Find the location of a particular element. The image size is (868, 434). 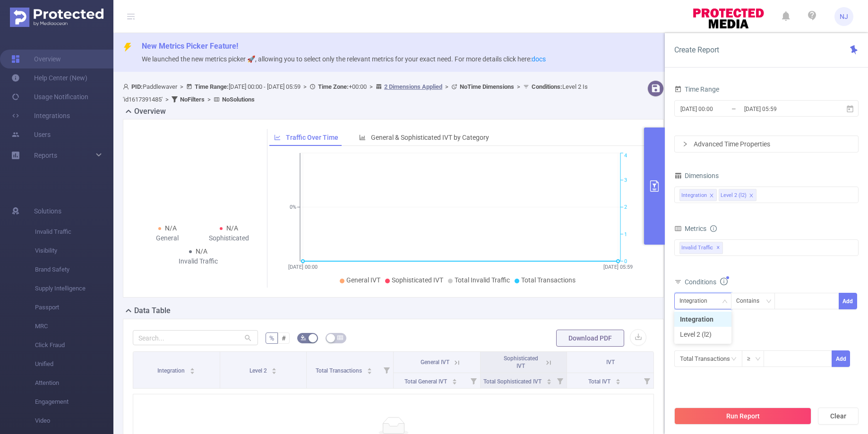

b: No Filters is located at coordinates (193, 99).